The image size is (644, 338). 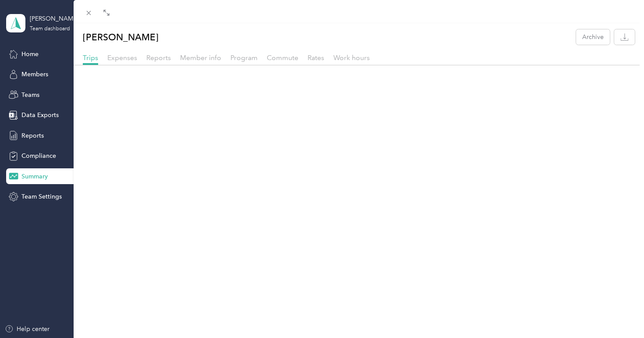 I want to click on span: Commute, so click(x=283, y=57).